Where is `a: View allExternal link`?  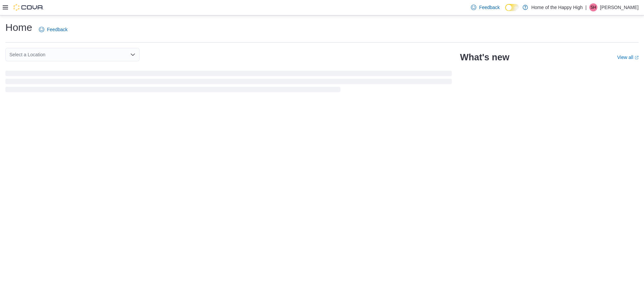 a: View allExternal link is located at coordinates (628, 57).